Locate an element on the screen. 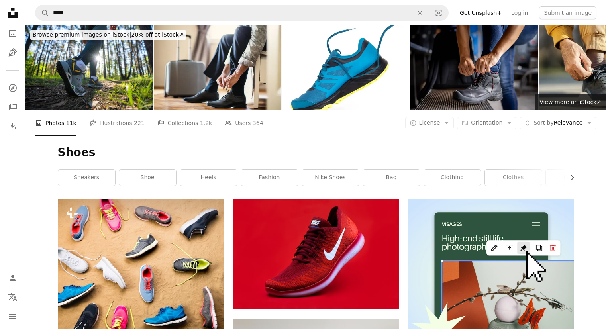 Image resolution: width=606 pixels, height=329 pixels. a: Collections is located at coordinates (13, 107).